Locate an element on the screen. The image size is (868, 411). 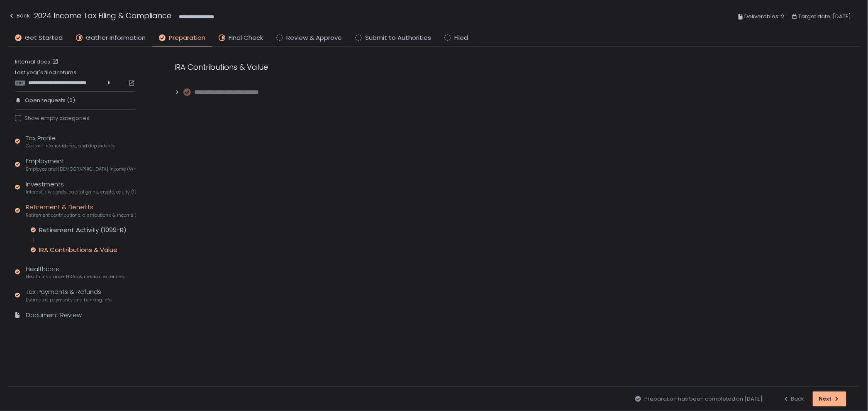
span: Final Check is located at coordinates (245, 38).